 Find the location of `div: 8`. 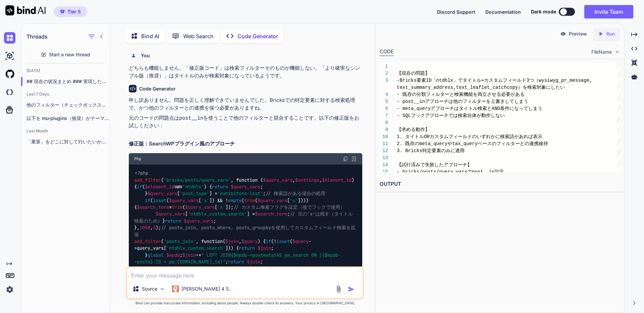

div: 8 is located at coordinates (384, 123).